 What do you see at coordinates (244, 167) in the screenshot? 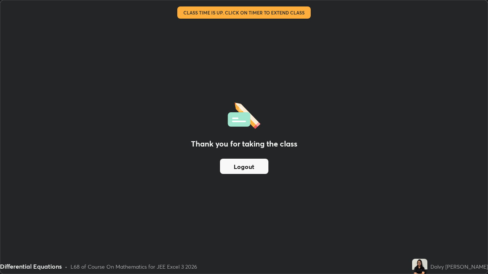
I see `button: Logout` at bounding box center [244, 167].